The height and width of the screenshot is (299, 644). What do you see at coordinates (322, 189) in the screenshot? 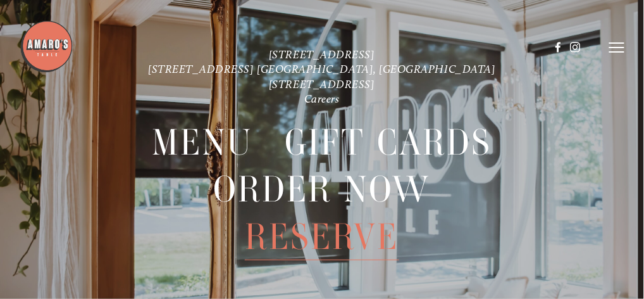
I see `a: Order Now` at bounding box center [322, 189].